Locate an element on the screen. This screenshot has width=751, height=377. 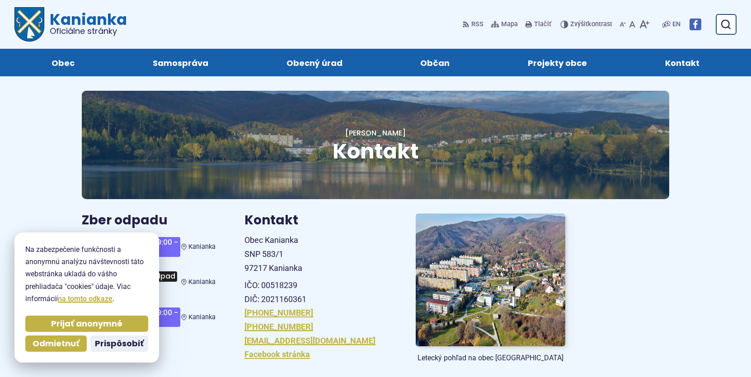
a: Samospráva is located at coordinates (181, 62).